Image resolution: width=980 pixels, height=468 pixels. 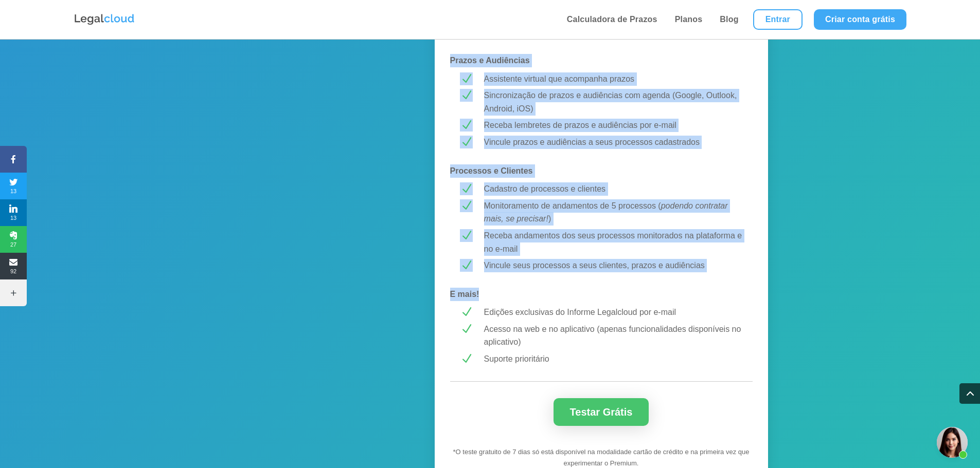 I want to click on strong: E mais!, so click(x=464, y=294).